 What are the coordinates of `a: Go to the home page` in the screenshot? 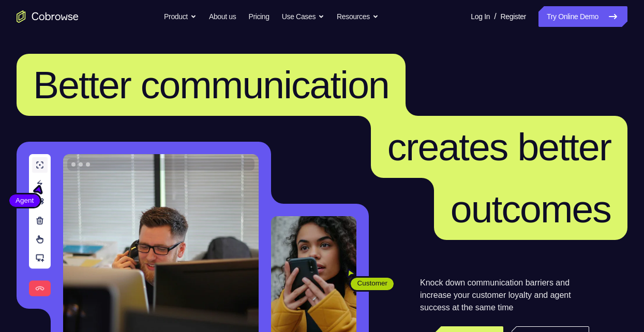 It's located at (47, 16).